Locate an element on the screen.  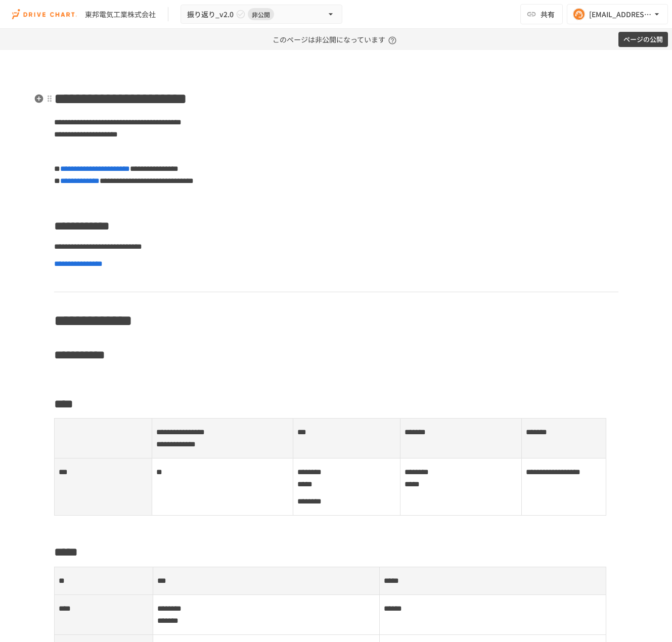
button: ページの公開 is located at coordinates (643, 39).